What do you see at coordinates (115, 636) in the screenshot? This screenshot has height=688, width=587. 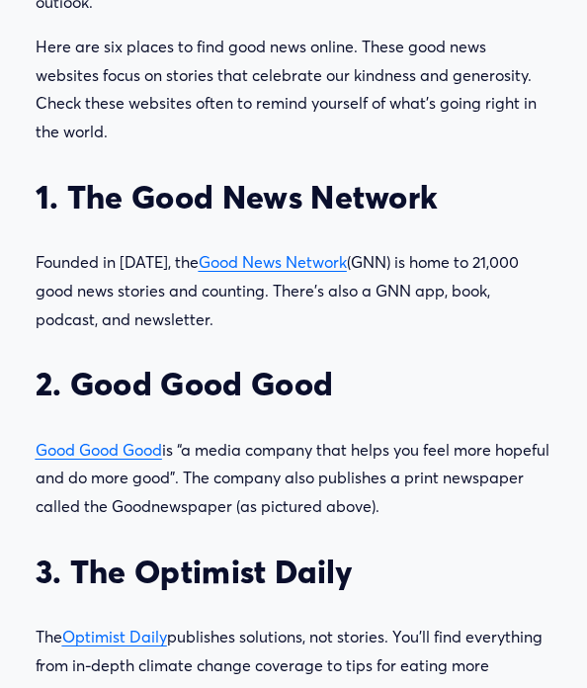 I see `span: Optimist Daily` at bounding box center [115, 636].